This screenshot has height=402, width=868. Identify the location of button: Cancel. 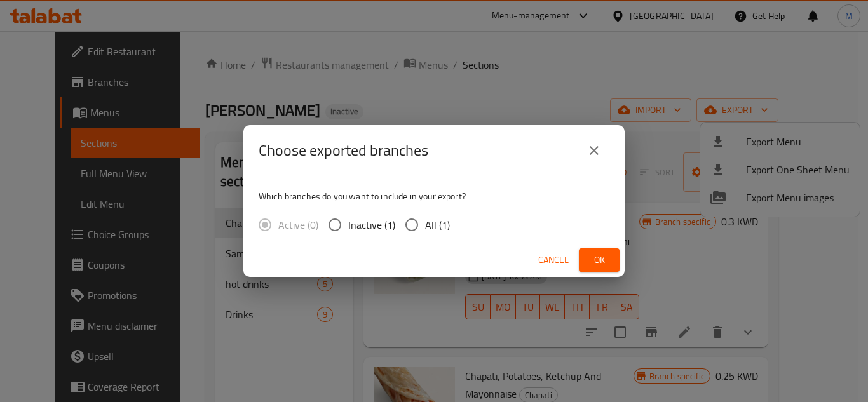
(553, 260).